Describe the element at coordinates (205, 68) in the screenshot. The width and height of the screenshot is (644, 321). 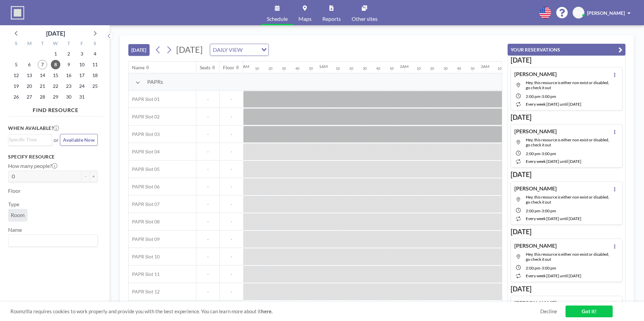
I see `div: Seats` at that location.